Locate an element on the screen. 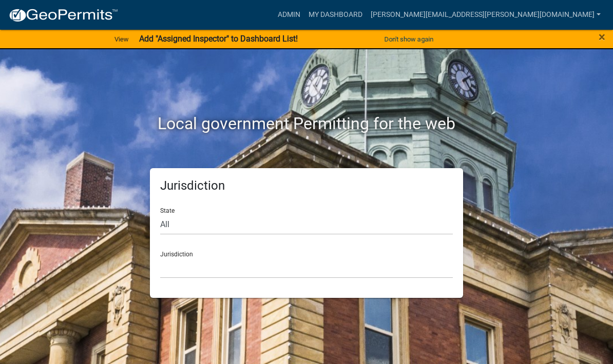  a: View is located at coordinates (121, 39).